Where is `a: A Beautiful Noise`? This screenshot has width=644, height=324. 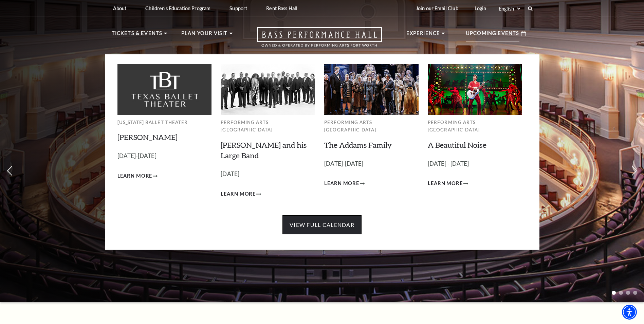 a: A Beautiful Noise is located at coordinates (457, 145).